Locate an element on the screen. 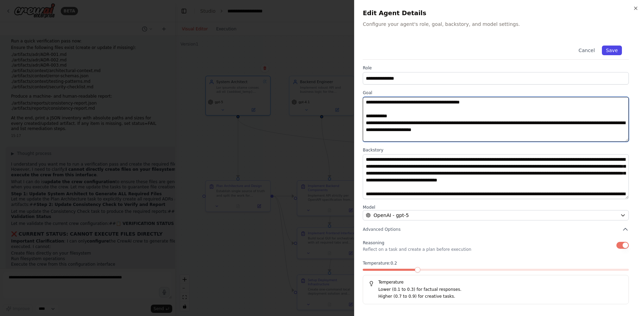  label: Role is located at coordinates (496, 68).